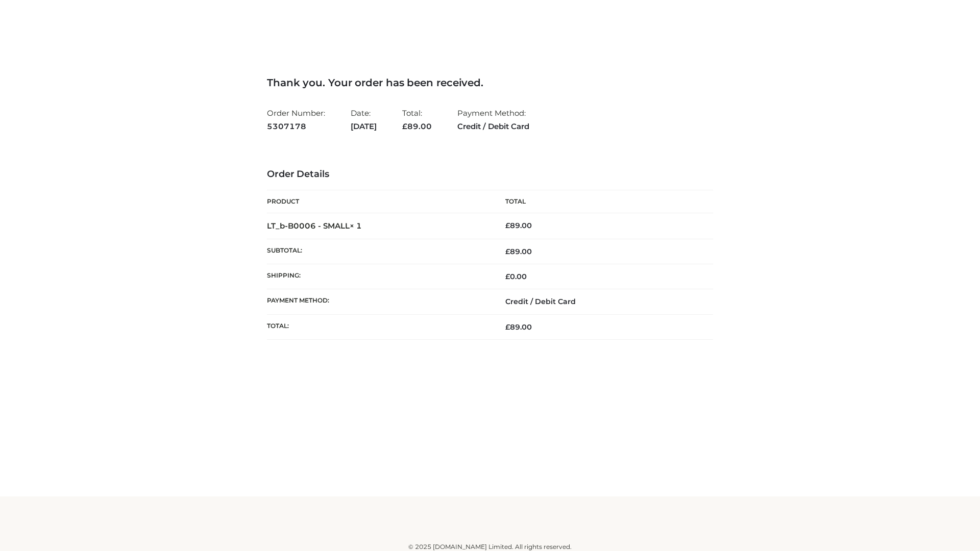 The image size is (980, 551). I want to click on li: Date:, so click(363, 119).